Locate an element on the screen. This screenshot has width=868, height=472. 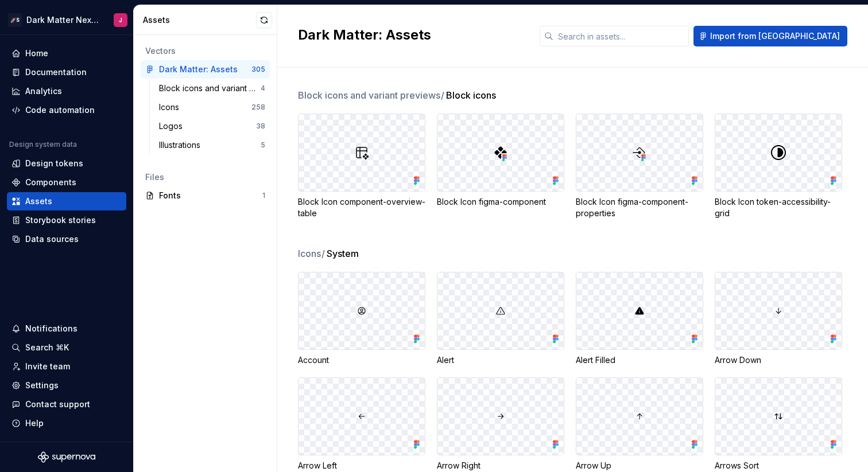
a: Illustrations5 is located at coordinates (212, 145).